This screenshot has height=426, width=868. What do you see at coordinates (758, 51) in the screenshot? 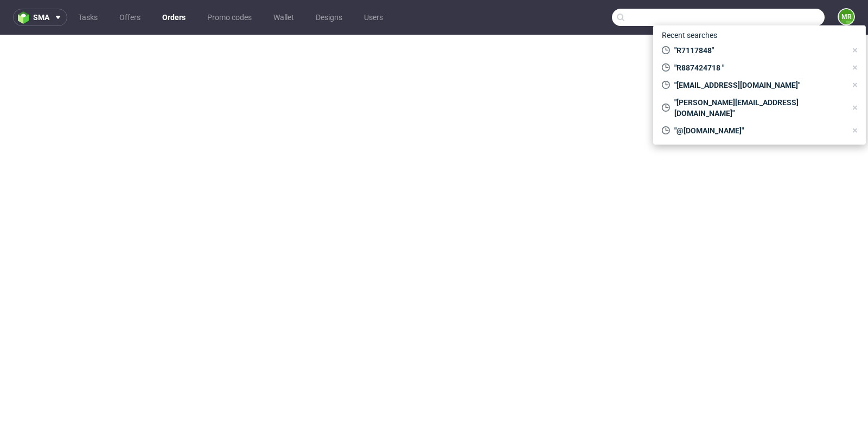
I see `span: "R7117848"` at bounding box center [758, 51].